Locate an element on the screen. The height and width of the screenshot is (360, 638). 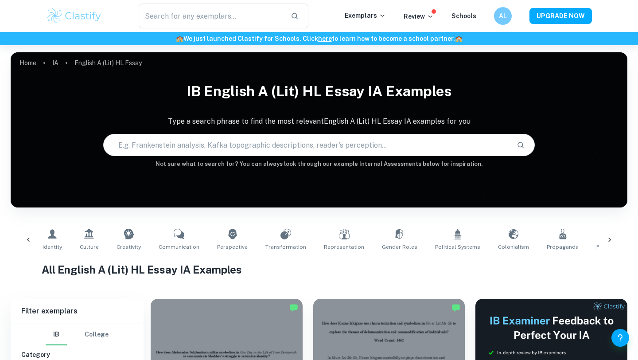
img: Clastify logo is located at coordinates (74, 16).